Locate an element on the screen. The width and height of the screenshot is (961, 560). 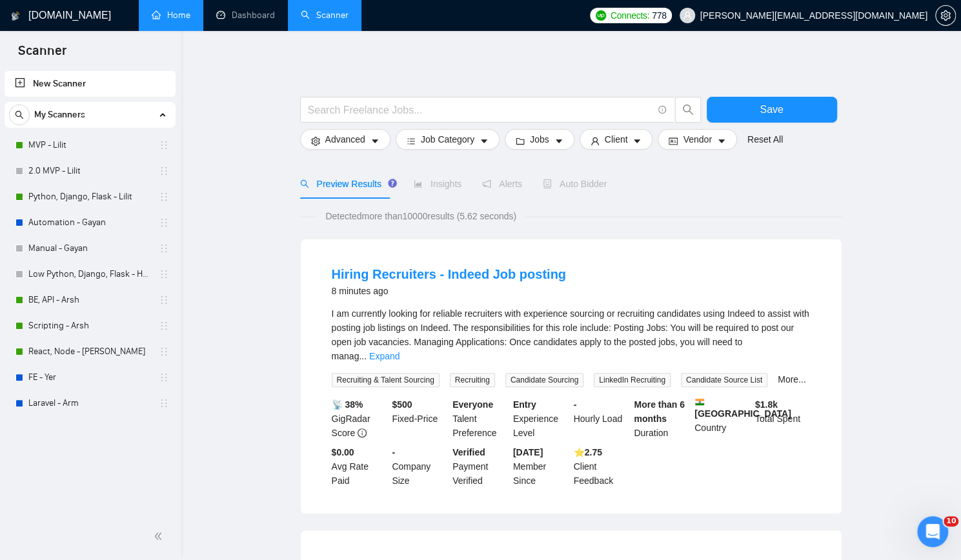
button: setting is located at coordinates (946, 15).